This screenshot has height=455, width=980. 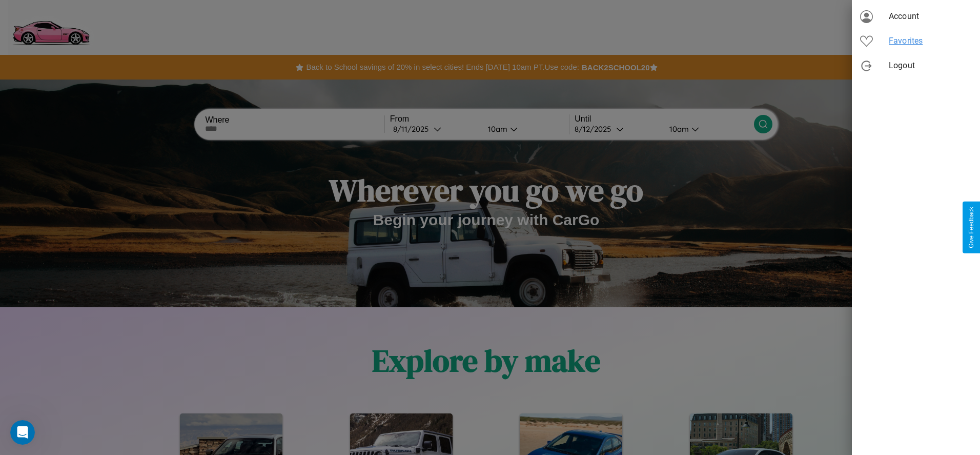 What do you see at coordinates (930, 41) in the screenshot?
I see `span: Favorites` at bounding box center [930, 41].